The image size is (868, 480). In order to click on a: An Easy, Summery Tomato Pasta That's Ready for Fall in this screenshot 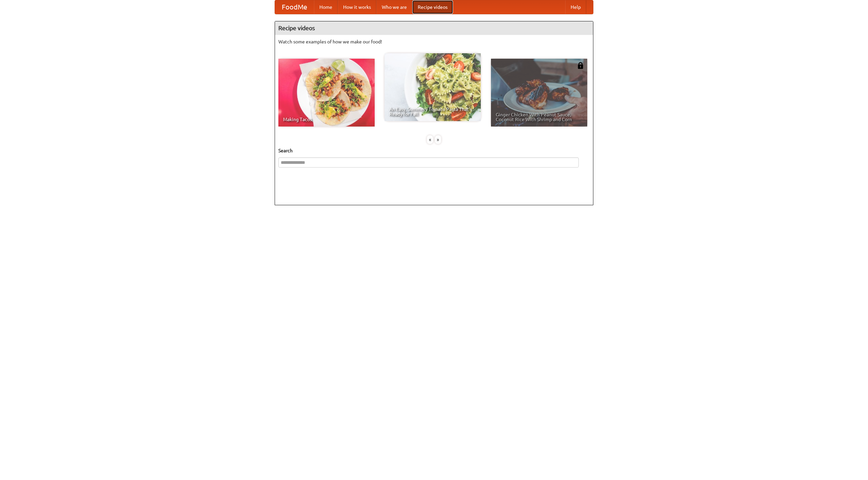, I will do `click(433, 87)`.